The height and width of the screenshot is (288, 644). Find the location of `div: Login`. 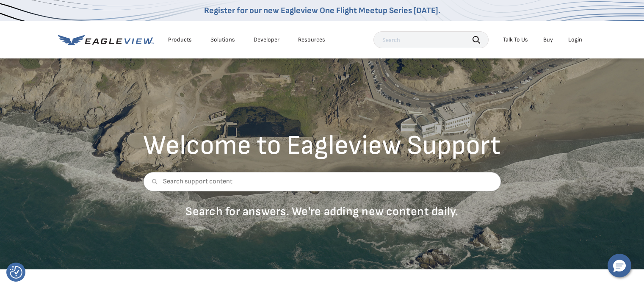

div: Login is located at coordinates (575, 40).